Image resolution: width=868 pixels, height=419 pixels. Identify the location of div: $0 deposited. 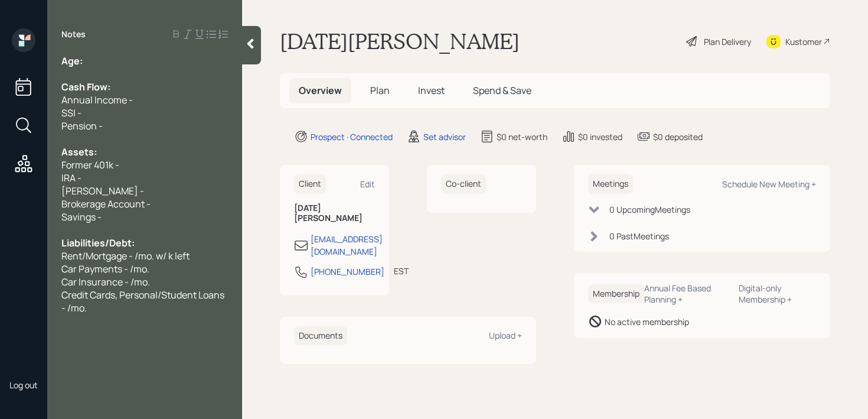
(678, 136).